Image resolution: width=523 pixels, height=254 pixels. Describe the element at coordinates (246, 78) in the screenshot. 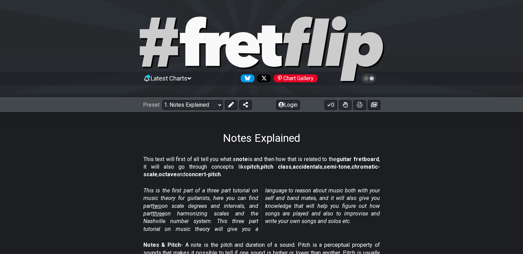

I see `a: Follow #fretflip at Bluesky` at that location.